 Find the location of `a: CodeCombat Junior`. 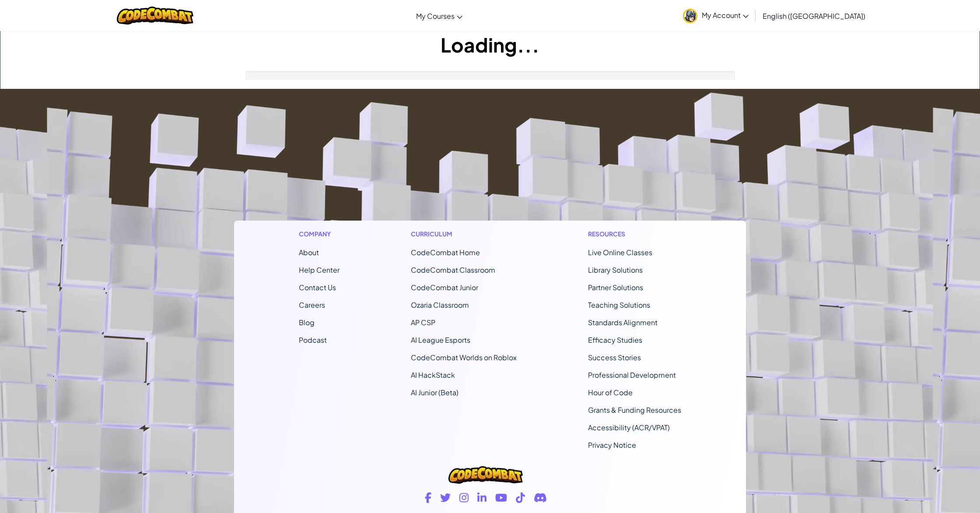

a: CodeCombat Junior is located at coordinates (445, 287).